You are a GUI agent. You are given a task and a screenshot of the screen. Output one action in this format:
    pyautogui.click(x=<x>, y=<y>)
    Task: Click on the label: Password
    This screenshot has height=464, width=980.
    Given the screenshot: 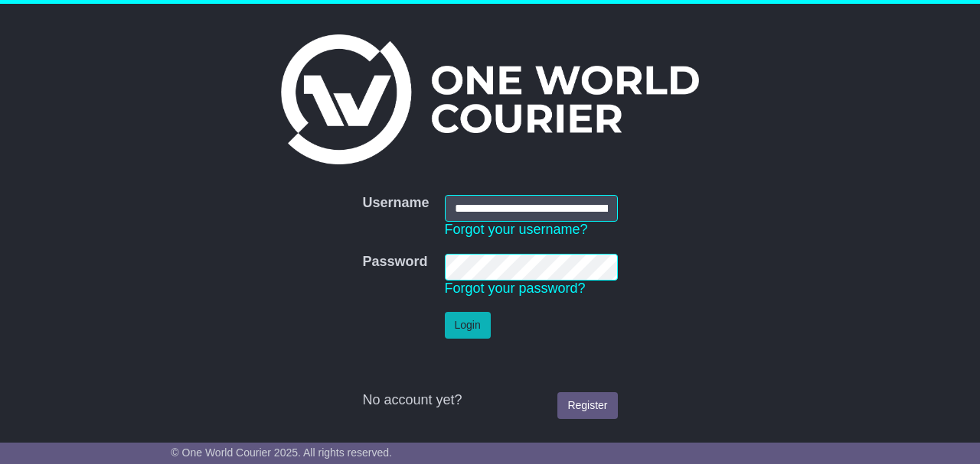 What is the action you would take?
    pyautogui.click(x=394, y=262)
    